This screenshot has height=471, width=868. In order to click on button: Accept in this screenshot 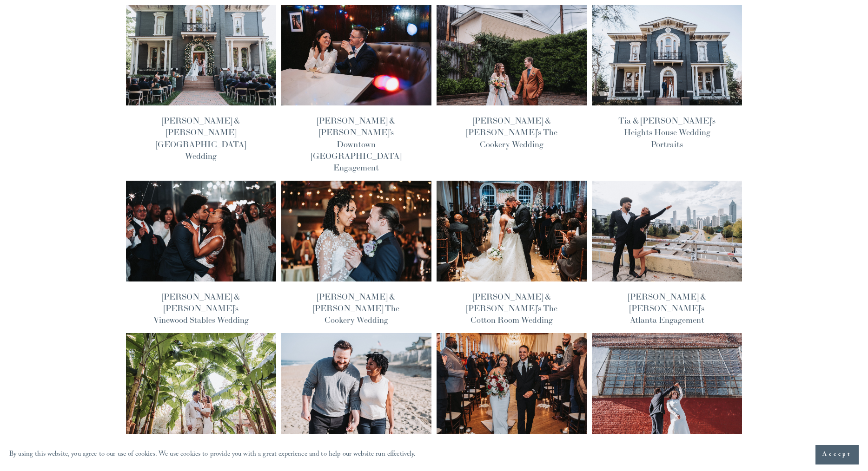, I will do `click(836, 455)`.